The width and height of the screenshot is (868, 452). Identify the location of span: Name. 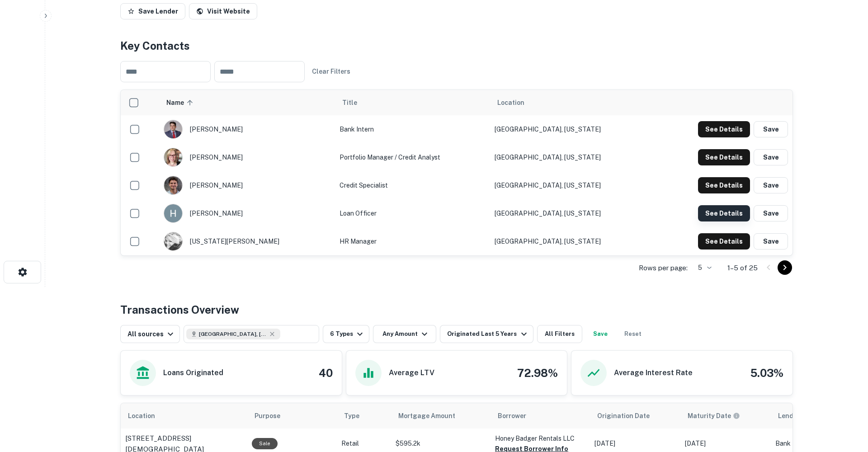
(181, 103).